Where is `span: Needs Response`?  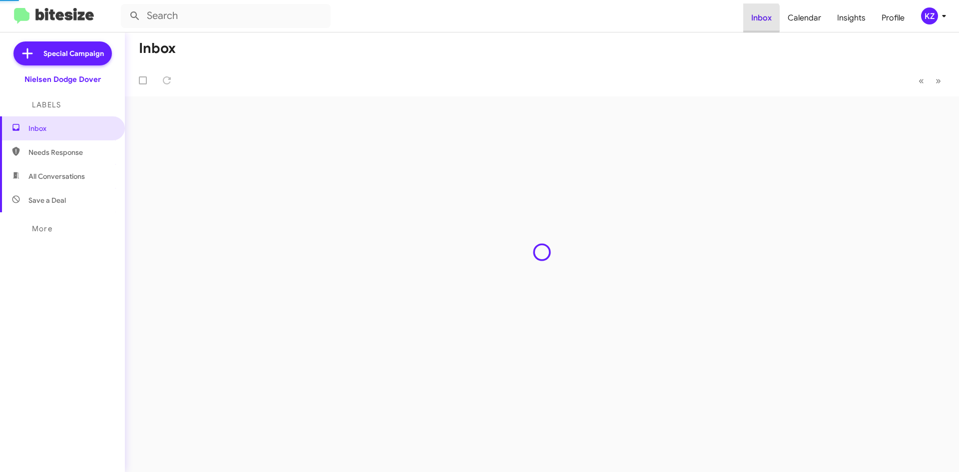
span: Needs Response is located at coordinates (71, 152).